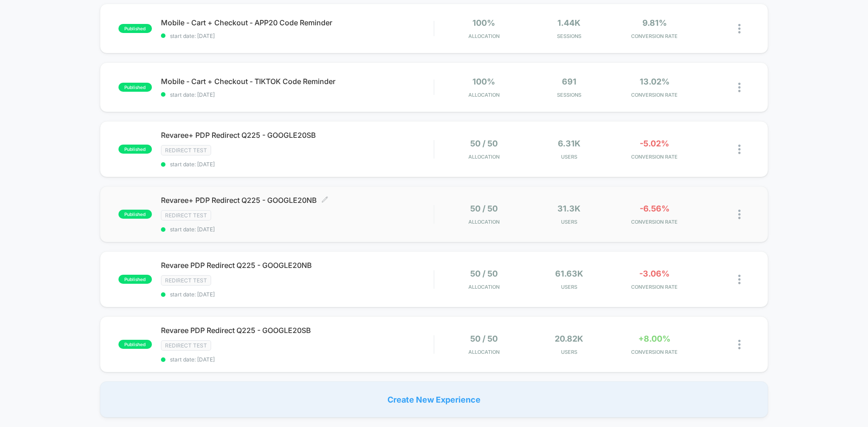 The image size is (868, 427). I want to click on span: 6.31k, so click(569, 143).